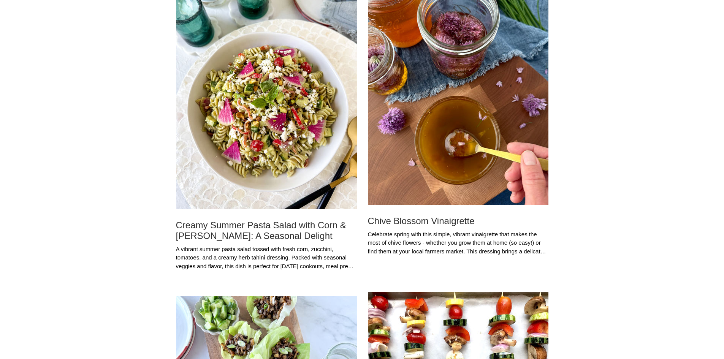 This screenshot has width=724, height=359. I want to click on div: Celebrate spring with this simple, vibrant vinaigrette that makes the most of chive flowers - whe..., so click(458, 243).